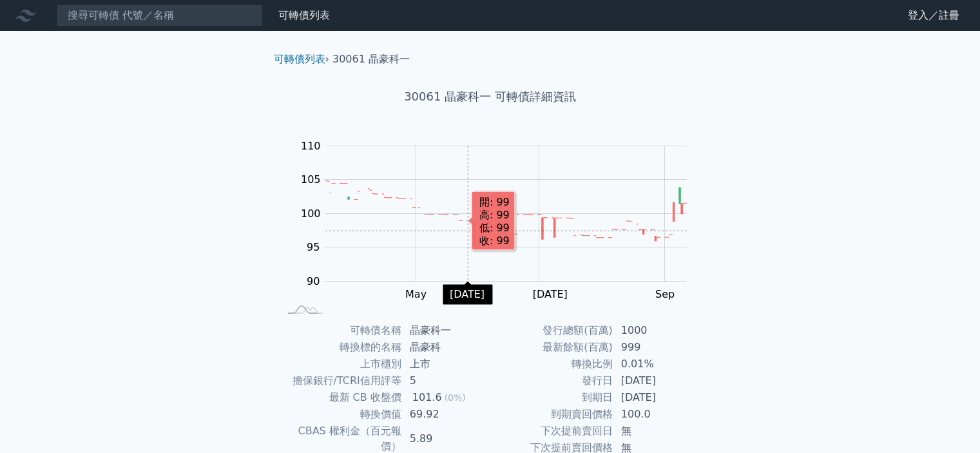 Image resolution: width=980 pixels, height=453 pixels. I want to click on span: (0%), so click(455, 397).